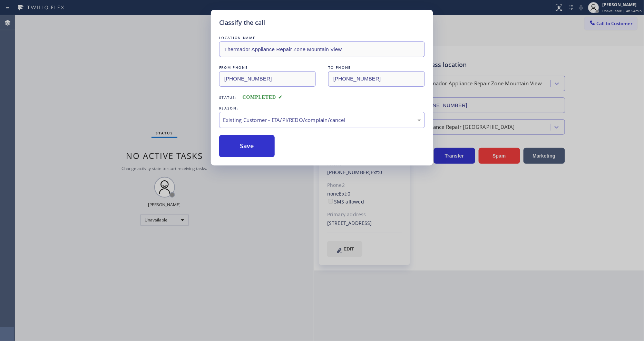 The image size is (644, 341). Describe the element at coordinates (228, 97) in the screenshot. I see `span: Status:` at that location.